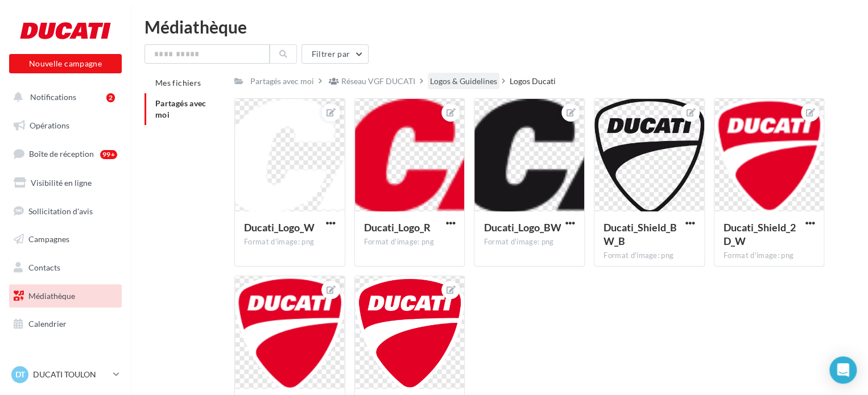 The width and height of the screenshot is (868, 395). I want to click on span: Visibilité en ligne, so click(61, 182).